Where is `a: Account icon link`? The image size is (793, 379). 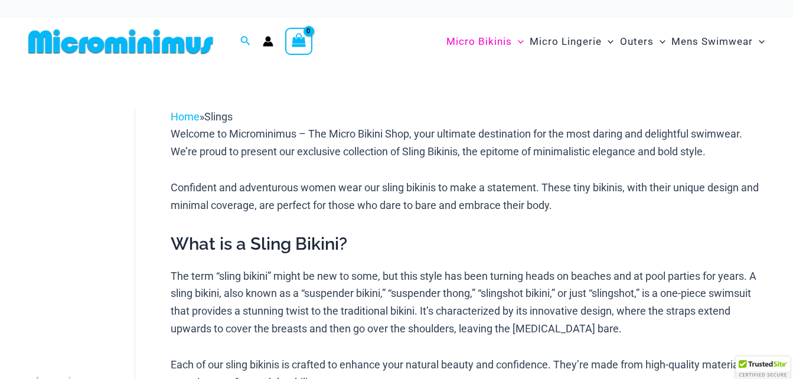
a: Account icon link is located at coordinates (268, 41).